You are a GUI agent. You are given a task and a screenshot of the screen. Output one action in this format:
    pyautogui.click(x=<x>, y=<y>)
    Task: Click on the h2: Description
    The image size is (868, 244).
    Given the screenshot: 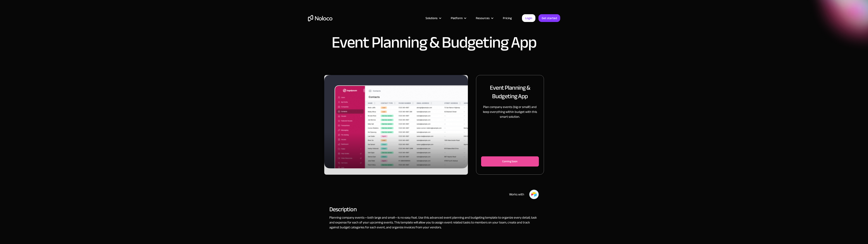 What is the action you would take?
    pyautogui.click(x=434, y=209)
    